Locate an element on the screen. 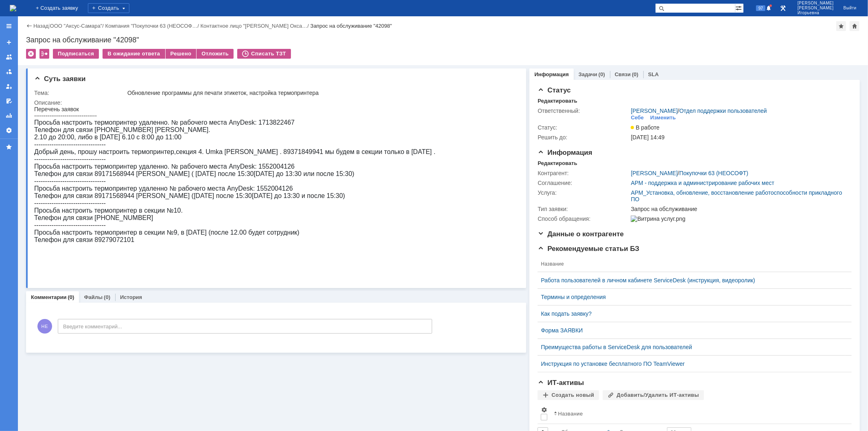 The image size is (868, 431). a: Преимущества работы в ServiceDesk для пользователей is located at coordinates (691, 347).